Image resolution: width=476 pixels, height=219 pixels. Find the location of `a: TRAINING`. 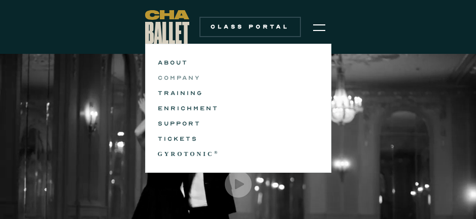

a: TRAINING is located at coordinates (238, 93).